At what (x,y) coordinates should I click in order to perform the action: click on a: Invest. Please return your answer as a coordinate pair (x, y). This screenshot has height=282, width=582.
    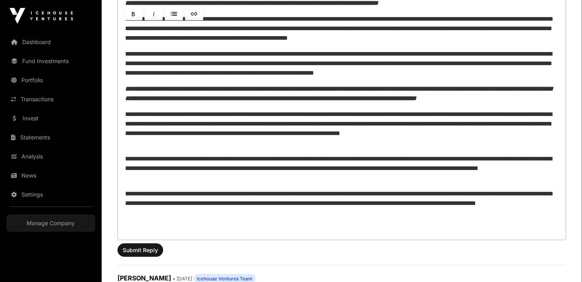
    Looking at the image, I should click on (51, 118).